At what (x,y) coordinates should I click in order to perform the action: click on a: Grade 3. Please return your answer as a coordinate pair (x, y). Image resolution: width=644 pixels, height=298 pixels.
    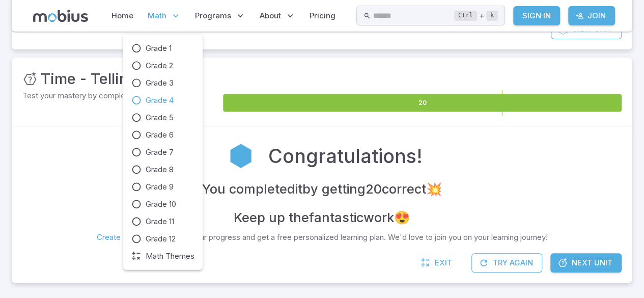
    Looking at the image, I should click on (163, 83).